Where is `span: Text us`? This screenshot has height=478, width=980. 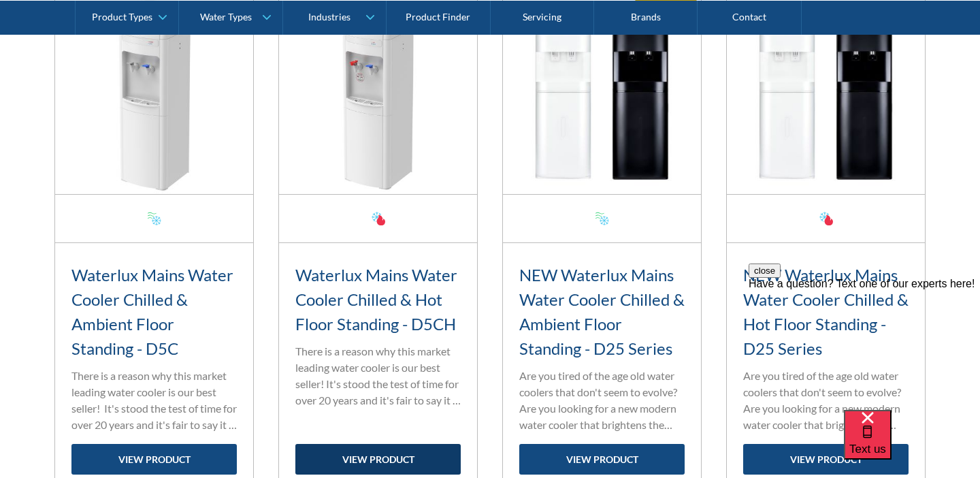 span: Text us is located at coordinates (24, 39).